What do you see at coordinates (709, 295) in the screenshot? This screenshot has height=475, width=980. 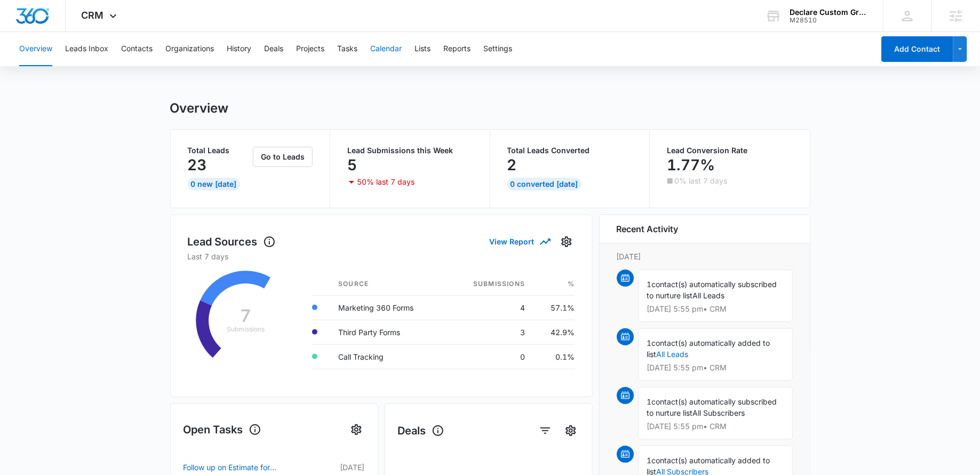 I see `span: All Leads` at bounding box center [709, 295].